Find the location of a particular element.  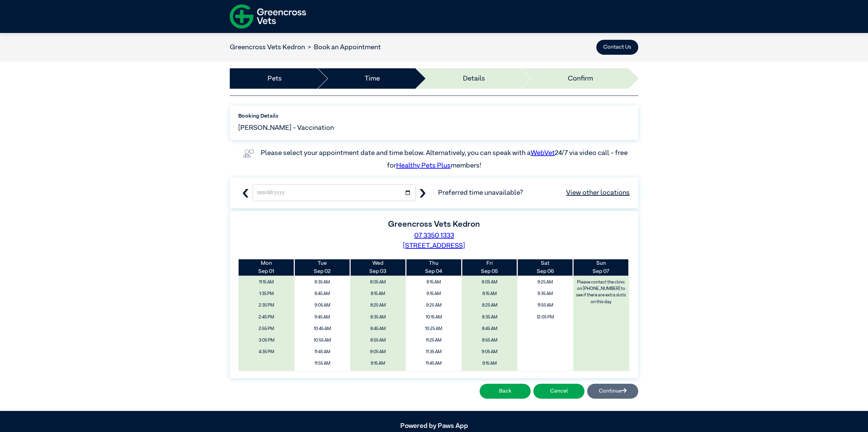

span: 11:25 AM is located at coordinates (433, 340).